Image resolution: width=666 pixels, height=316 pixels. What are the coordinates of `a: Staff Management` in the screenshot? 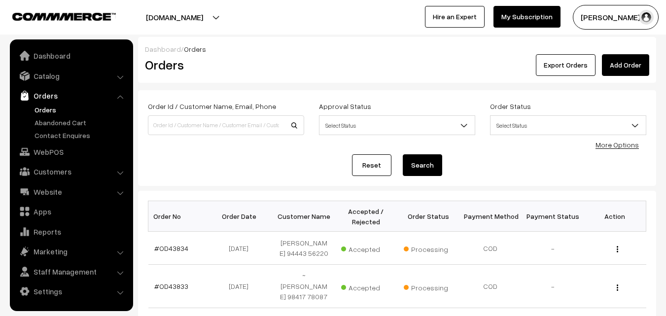 It's located at (71, 272).